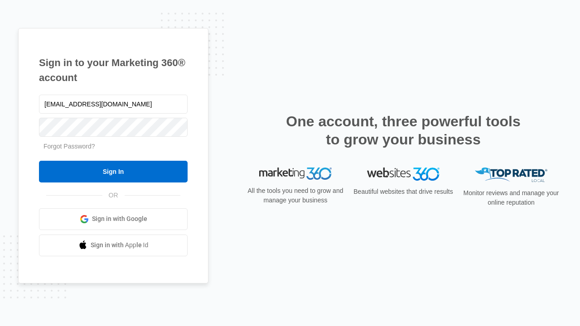 The image size is (580, 326). What do you see at coordinates (403, 174) in the screenshot?
I see `img: Websites 360` at bounding box center [403, 174].